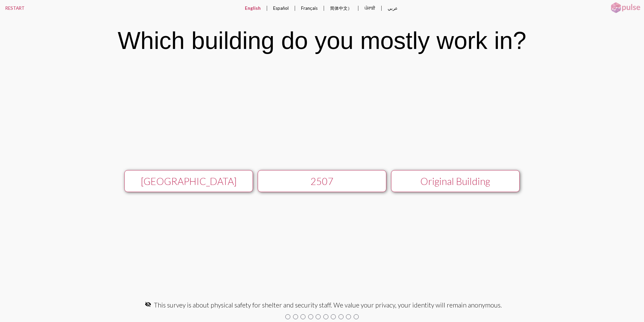 Image resolution: width=644 pixels, height=322 pixels. Describe the element at coordinates (328, 305) in the screenshot. I see `span: This survey is about physical safety for shelter and security staff. We value your privacy, your ...` at that location.